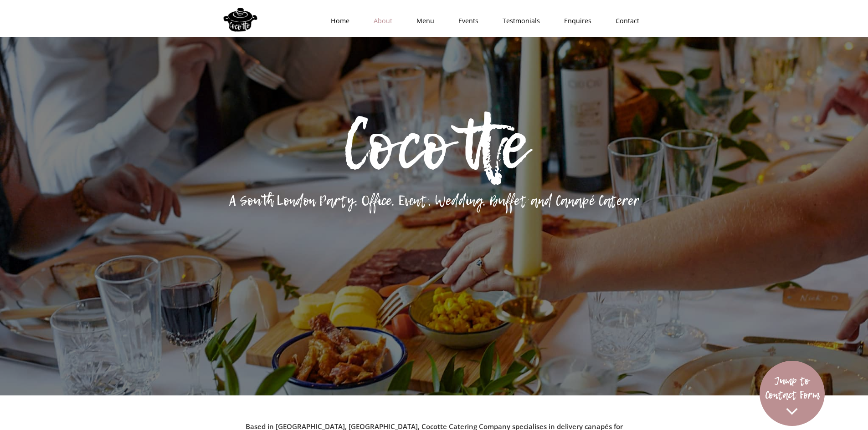 Image resolution: width=868 pixels, height=430 pixels. What do you see at coordinates (465, 21) in the screenshot?
I see `a: Events` at bounding box center [465, 21].